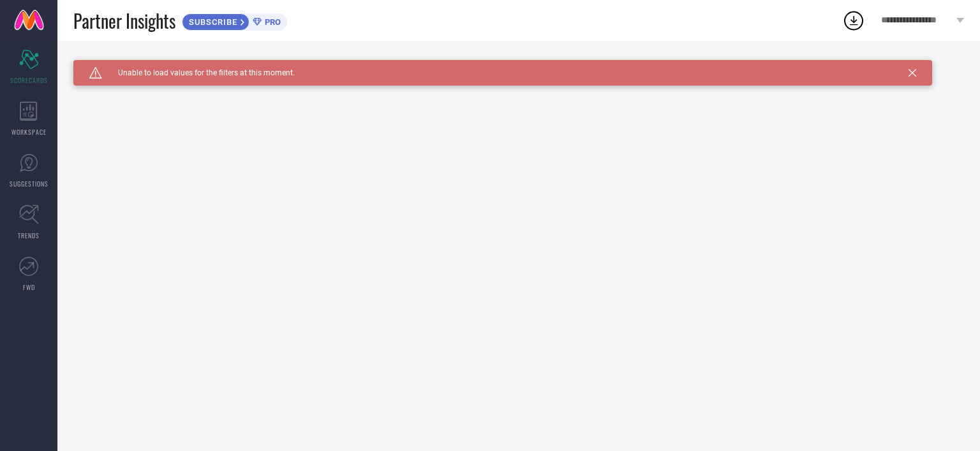  What do you see at coordinates (28, 235) in the screenshot?
I see `span: TRENDS` at bounding box center [28, 235].